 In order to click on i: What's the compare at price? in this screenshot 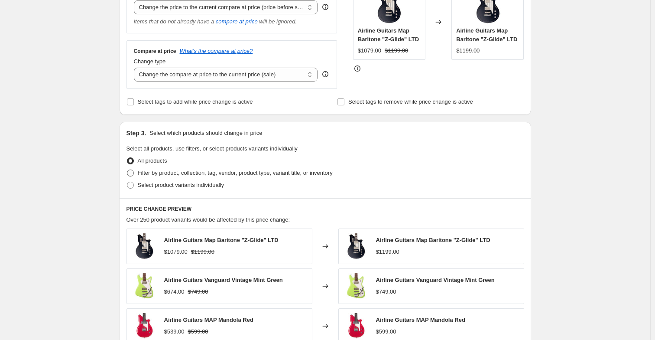, I will do `click(216, 51)`.